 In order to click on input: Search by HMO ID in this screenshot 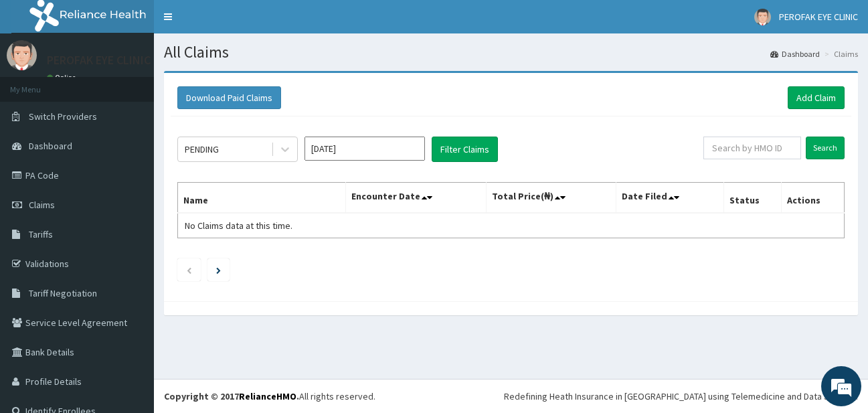, I will do `click(753, 148)`.